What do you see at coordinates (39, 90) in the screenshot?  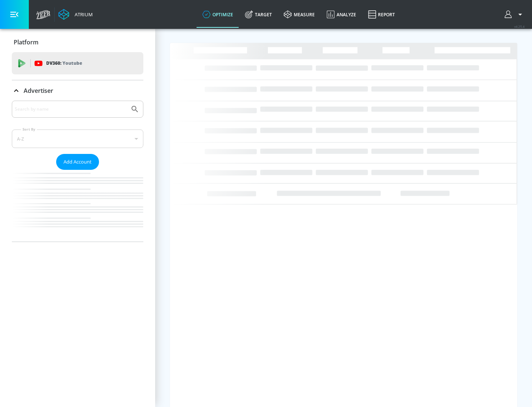 I see `p: Advertiser` at bounding box center [39, 90].